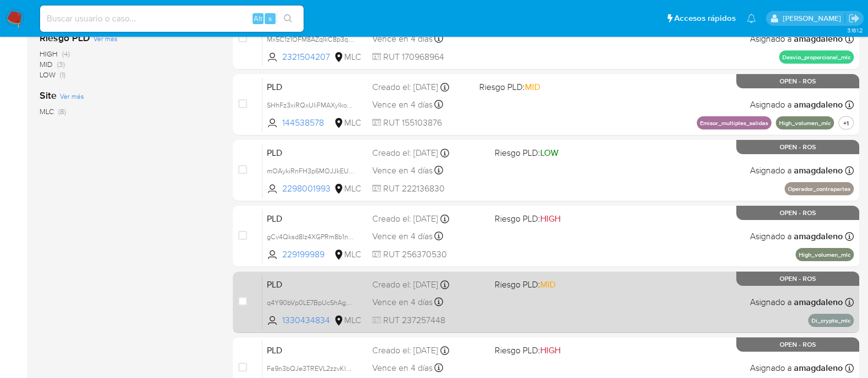  What do you see at coordinates (172, 19) in the screenshot?
I see `input: Buscar usuario o caso...` at bounding box center [172, 19].